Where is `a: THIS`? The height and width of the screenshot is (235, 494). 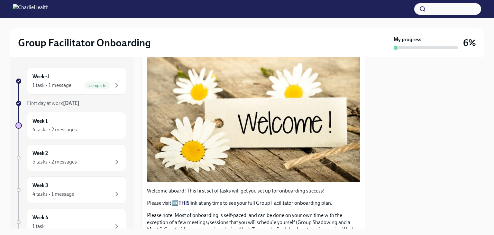 a: THIS is located at coordinates (184, 203).